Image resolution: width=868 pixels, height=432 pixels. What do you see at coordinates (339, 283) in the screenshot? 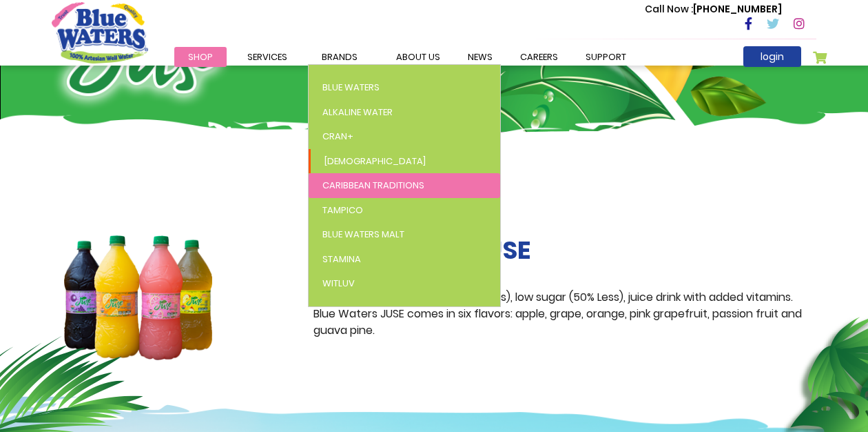
I see `span: WitLuv` at bounding box center [339, 283].